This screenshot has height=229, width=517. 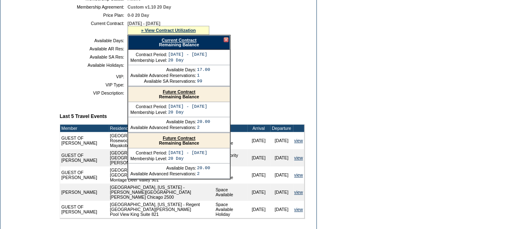 I want to click on td: Residence, so click(x=162, y=128).